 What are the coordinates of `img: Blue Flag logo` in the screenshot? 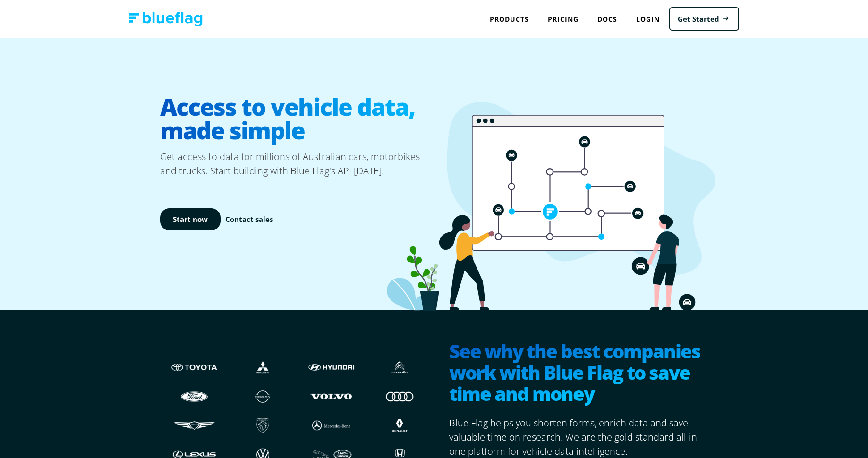 It's located at (166, 19).